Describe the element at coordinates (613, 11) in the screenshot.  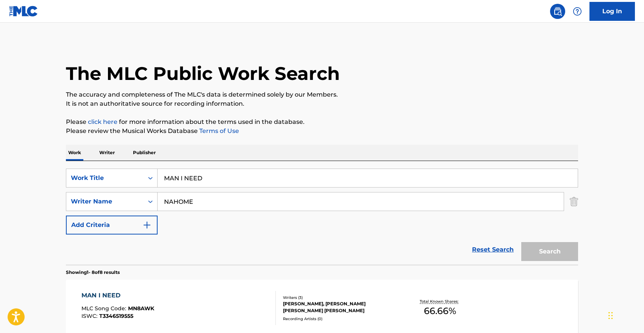
I see `a: Log In` at that location.